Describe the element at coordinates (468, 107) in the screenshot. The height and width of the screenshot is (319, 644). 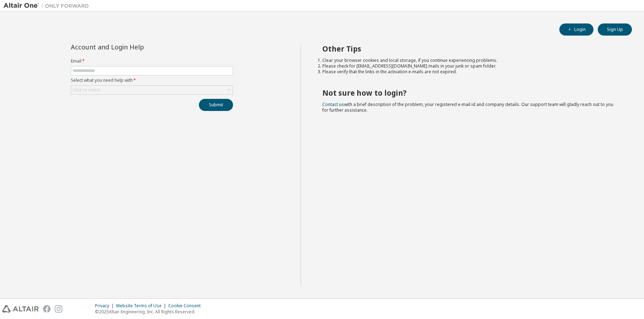
I see `span: with a brief description of the problem, your registered e-mail id and company details. Our suppo...` at that location.